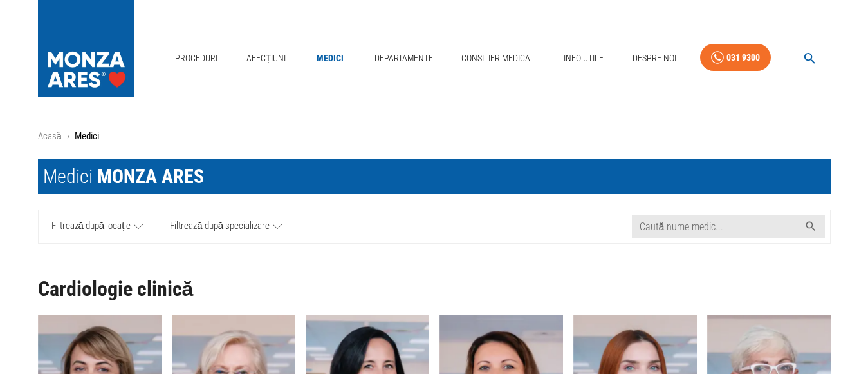  What do you see at coordinates (744, 57) in the screenshot?
I see `div: 031 9300` at bounding box center [744, 57].